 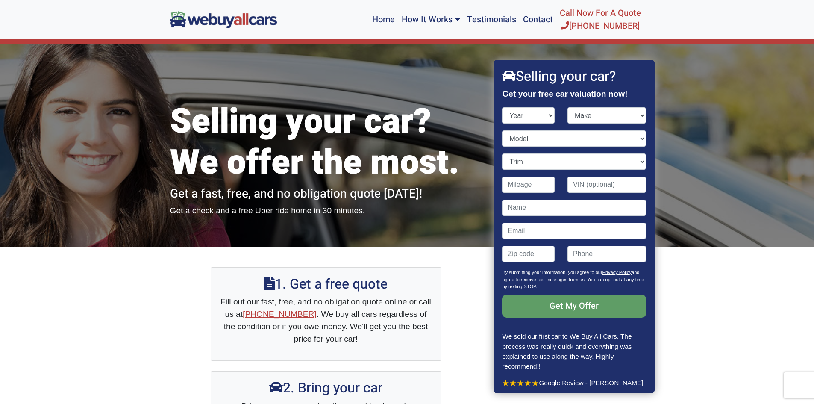 What do you see at coordinates (574, 208) in the screenshot?
I see `input: Name` at bounding box center [574, 208].